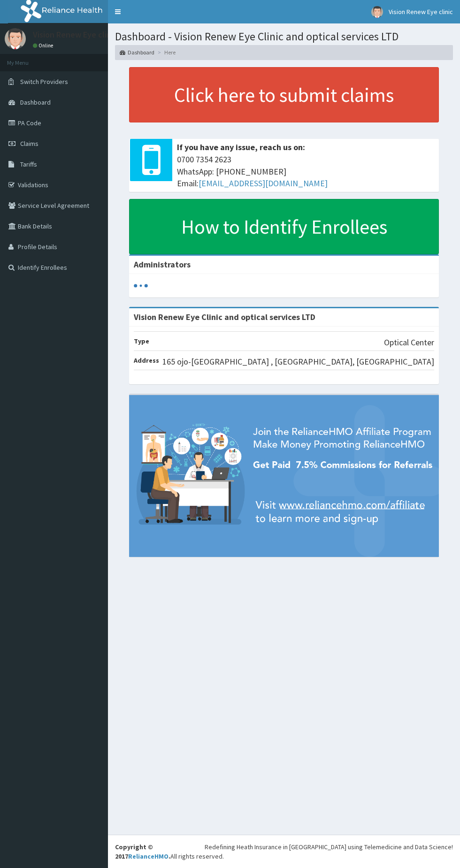 Image resolution: width=460 pixels, height=868 pixels. Describe the element at coordinates (44, 82) in the screenshot. I see `span: Switch Providers` at that location.